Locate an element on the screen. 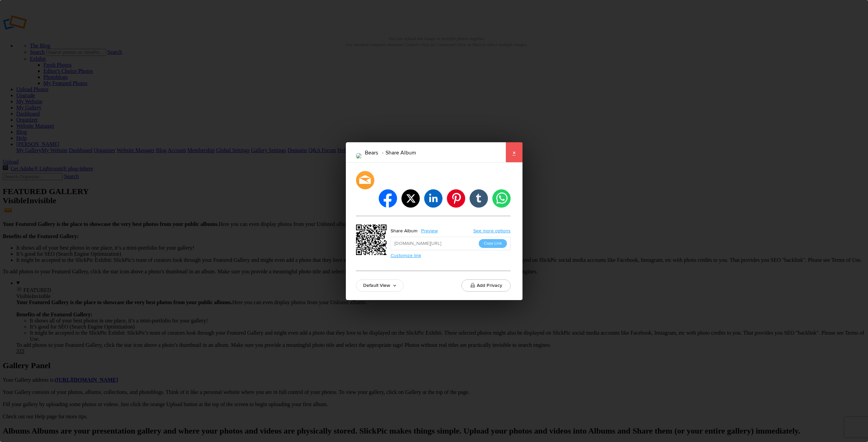 This screenshot has height=442, width=868. li: Share Album is located at coordinates (397, 153).